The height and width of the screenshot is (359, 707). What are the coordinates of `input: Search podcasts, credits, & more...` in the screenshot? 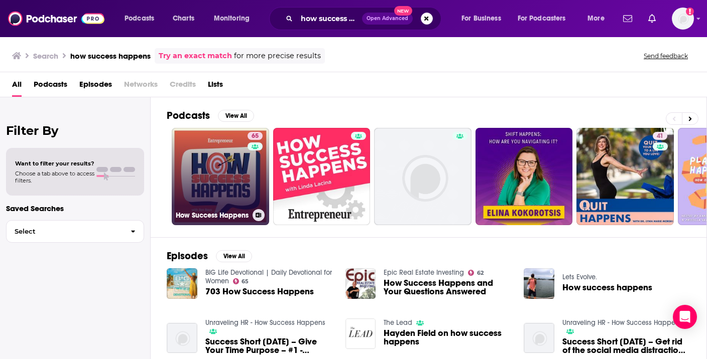 It's located at (329, 19).